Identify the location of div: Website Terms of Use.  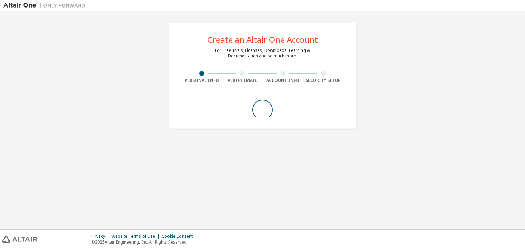
(136, 237).